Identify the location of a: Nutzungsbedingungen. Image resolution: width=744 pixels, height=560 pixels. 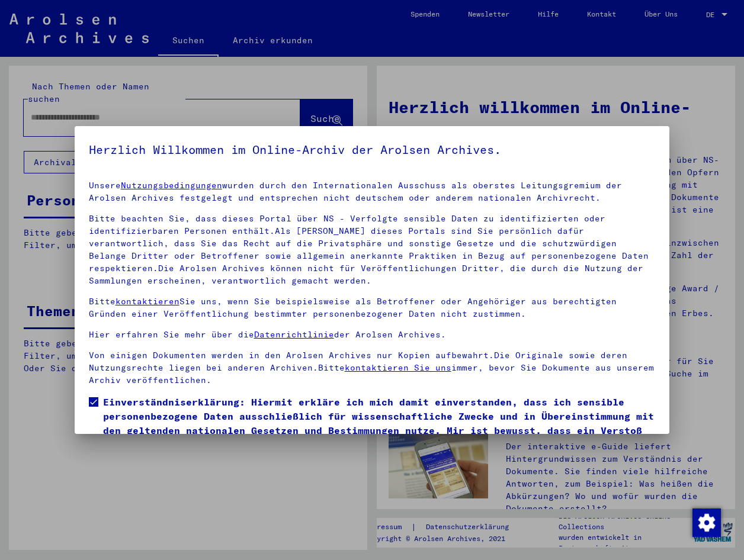
(171, 185).